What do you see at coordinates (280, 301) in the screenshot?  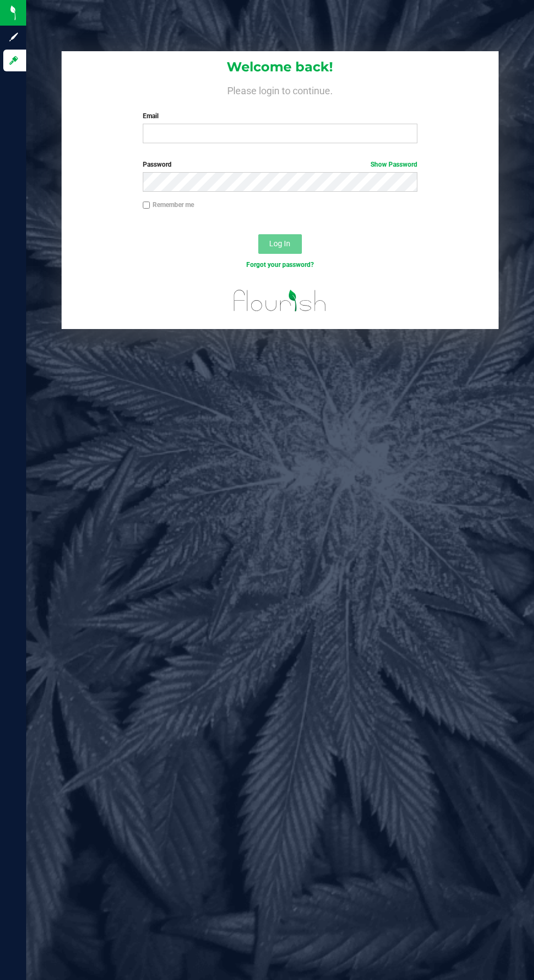 I see `img: flourish_logo.svg` at bounding box center [280, 301].